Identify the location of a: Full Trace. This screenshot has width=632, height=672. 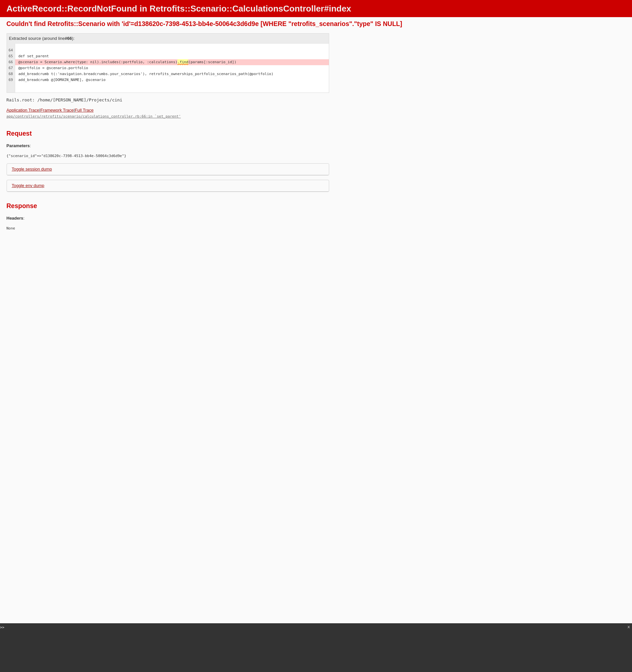
(84, 110).